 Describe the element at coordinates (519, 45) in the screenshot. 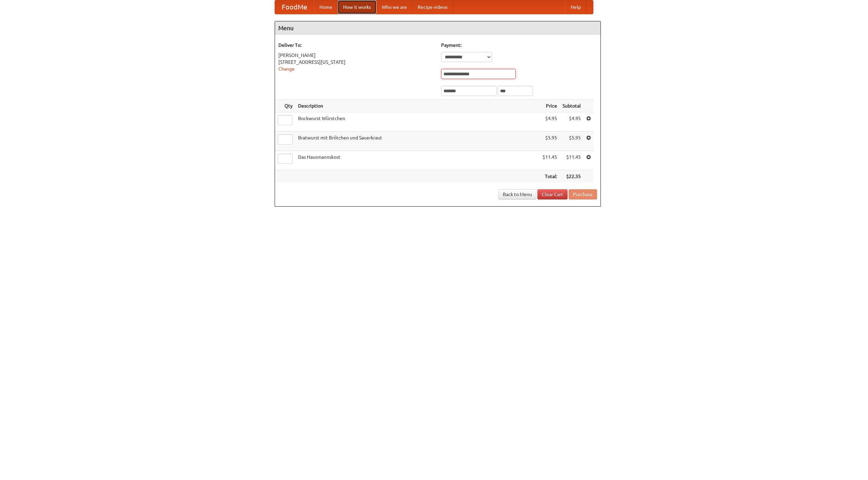

I see `h5: Payment:` at that location.